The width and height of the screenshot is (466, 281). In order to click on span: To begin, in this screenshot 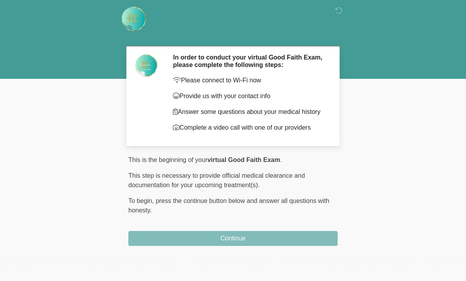, I will do `click(142, 201)`.